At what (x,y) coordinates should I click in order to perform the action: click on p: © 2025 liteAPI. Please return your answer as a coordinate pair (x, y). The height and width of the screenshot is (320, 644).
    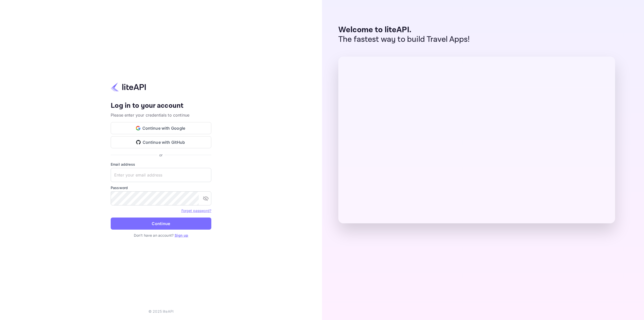
    Looking at the image, I should click on (161, 312).